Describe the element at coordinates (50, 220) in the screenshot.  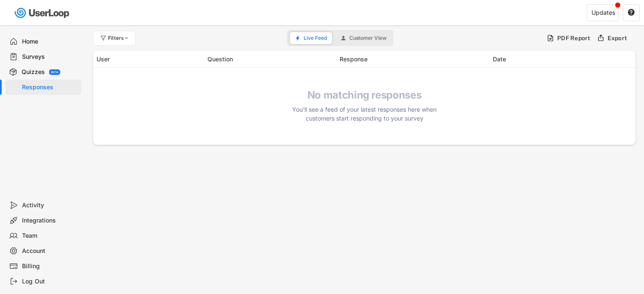
I see `div: Integrations` at that location.